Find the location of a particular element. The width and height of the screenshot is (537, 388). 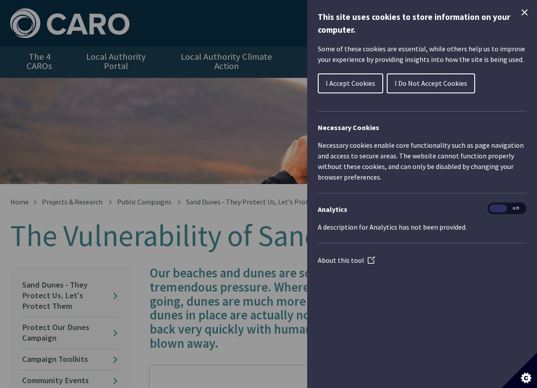

p: A description for Analytics has not been provided. is located at coordinates (422, 227).